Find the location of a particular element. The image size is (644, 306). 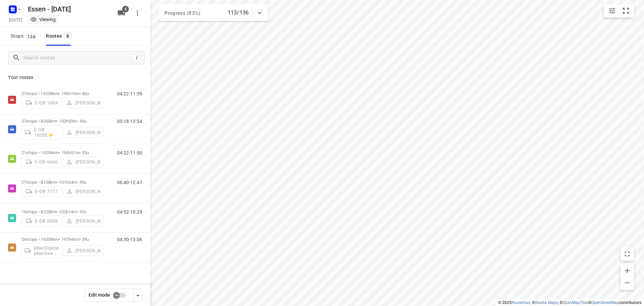

div: Progress (83%)113/136 is located at coordinates (213, 13).